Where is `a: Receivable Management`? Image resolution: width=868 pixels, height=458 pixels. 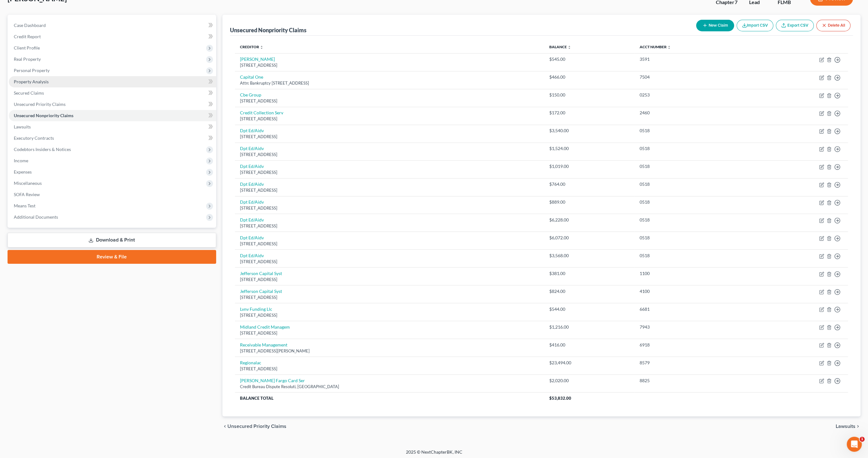 a: Receivable Management is located at coordinates (263, 345).